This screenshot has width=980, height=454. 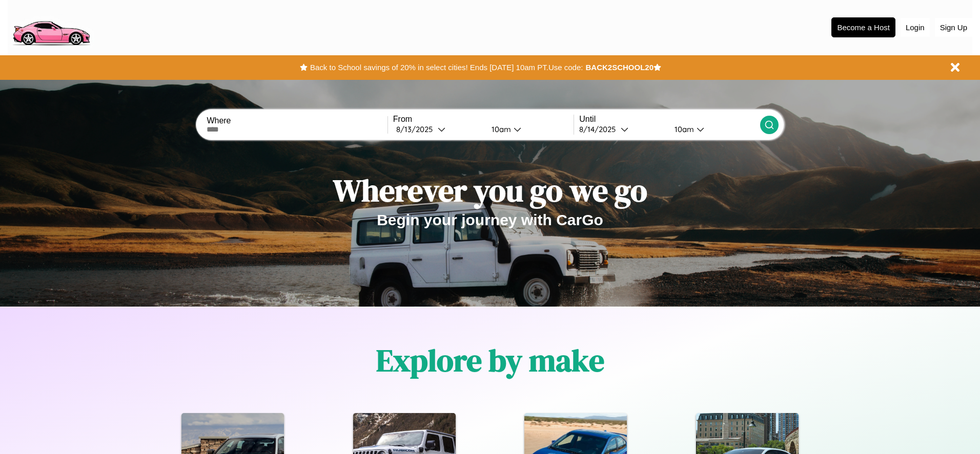 What do you see at coordinates (297, 121) in the screenshot?
I see `label: Where` at bounding box center [297, 121].